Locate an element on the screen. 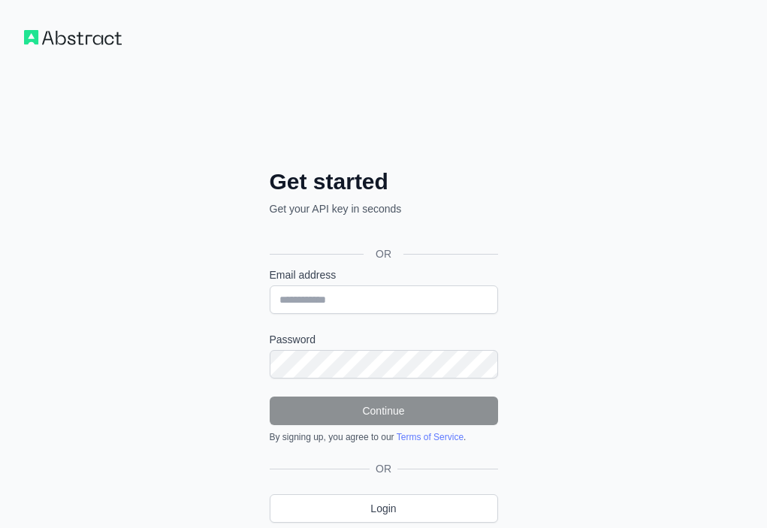  button: Continue is located at coordinates (384, 411).